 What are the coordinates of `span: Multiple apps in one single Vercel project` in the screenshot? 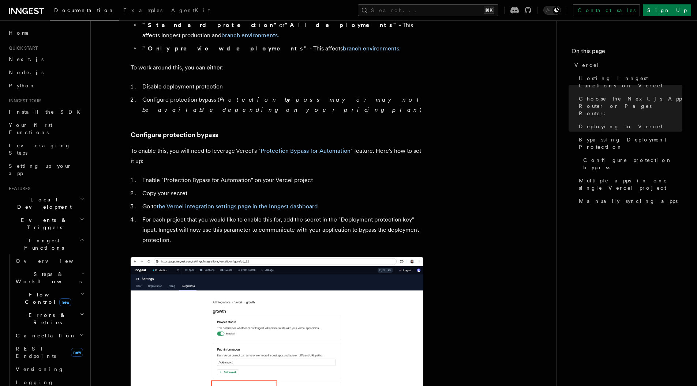 It's located at (630, 184).